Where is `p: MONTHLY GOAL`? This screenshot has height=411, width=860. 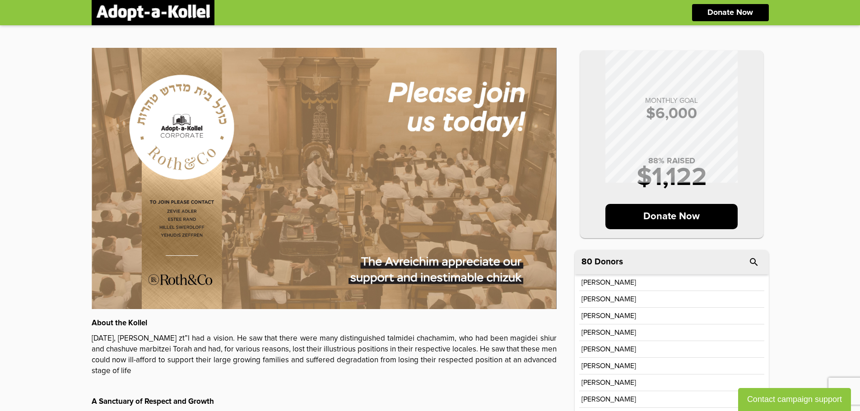 p: MONTHLY GOAL is located at coordinates (672, 101).